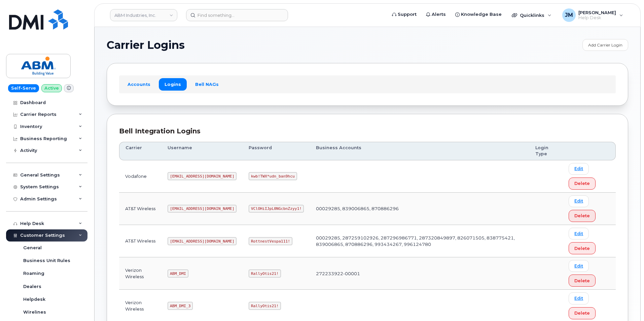  I want to click on code: kwb!TWX*udn_ban9hcu, so click(273, 176).